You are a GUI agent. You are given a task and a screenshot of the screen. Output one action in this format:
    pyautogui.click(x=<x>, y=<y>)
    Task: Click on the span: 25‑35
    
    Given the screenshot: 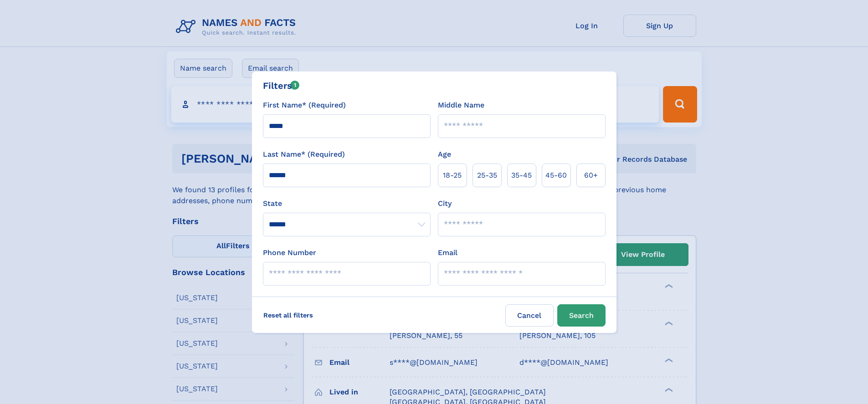 What is the action you would take?
    pyautogui.click(x=487, y=176)
    